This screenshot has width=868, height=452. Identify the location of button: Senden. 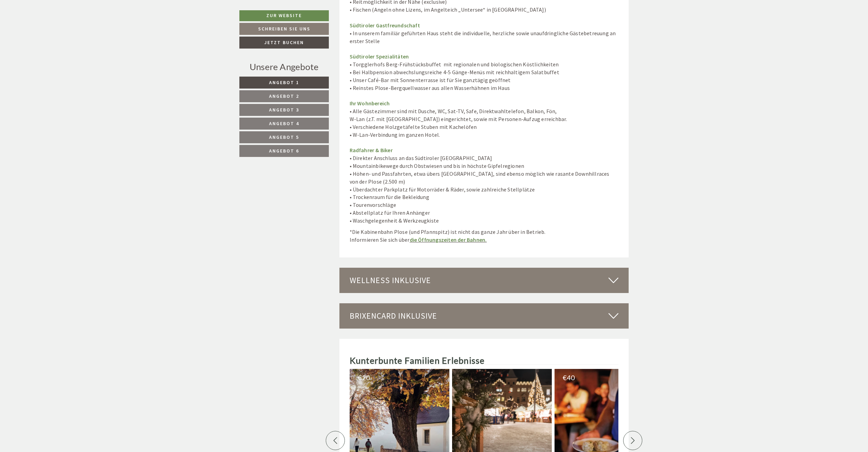
(248, 186).